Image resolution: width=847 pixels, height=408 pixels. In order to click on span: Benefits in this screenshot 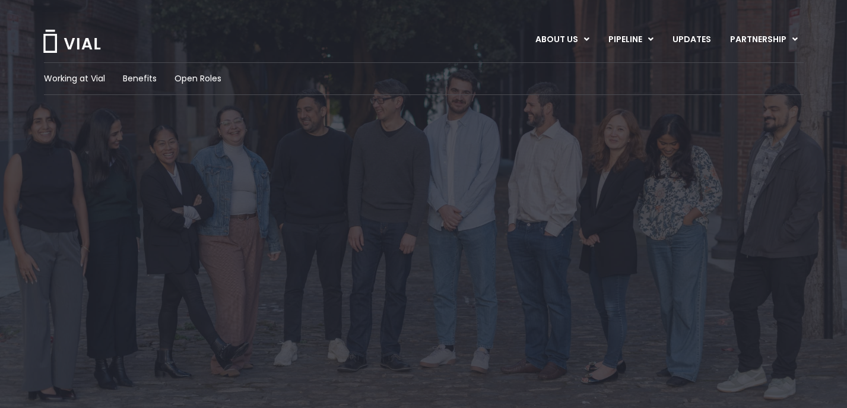, I will do `click(139, 78)`.